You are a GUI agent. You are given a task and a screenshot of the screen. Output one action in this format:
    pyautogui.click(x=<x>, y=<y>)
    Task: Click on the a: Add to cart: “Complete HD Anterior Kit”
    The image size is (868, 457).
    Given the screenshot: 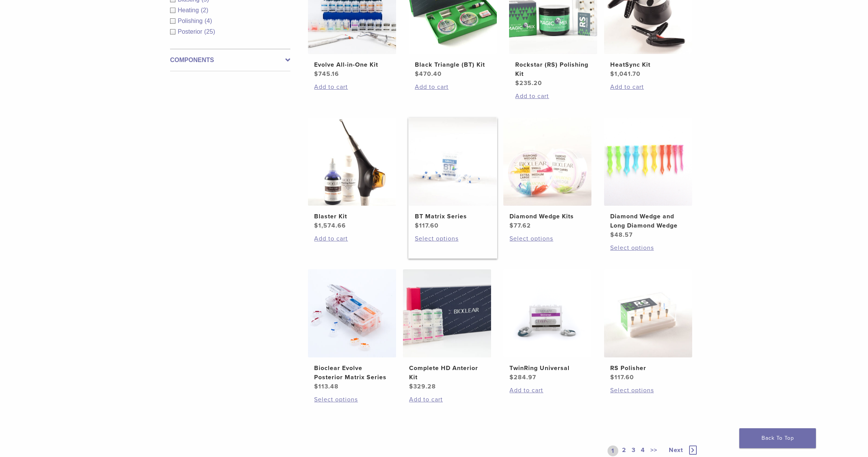 What is the action you would take?
    pyautogui.click(x=447, y=400)
    